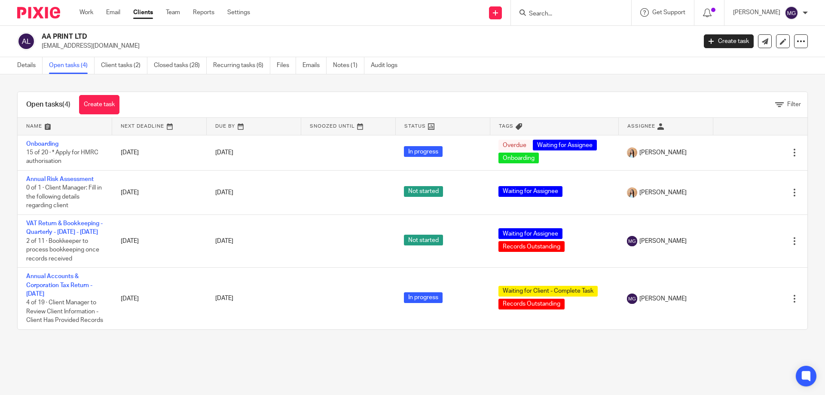 This screenshot has height=395, width=825. Describe the element at coordinates (506, 126) in the screenshot. I see `span: Tags` at that location.